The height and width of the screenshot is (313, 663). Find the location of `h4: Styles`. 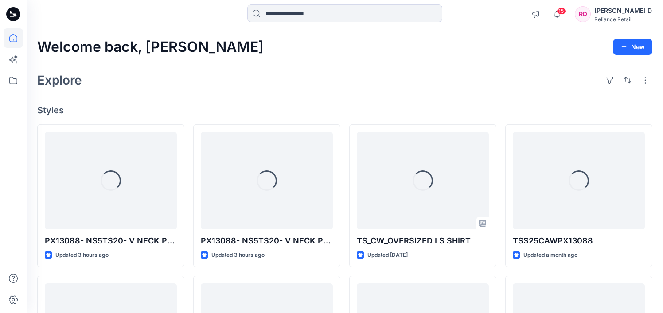

h4: Styles is located at coordinates (345, 110).